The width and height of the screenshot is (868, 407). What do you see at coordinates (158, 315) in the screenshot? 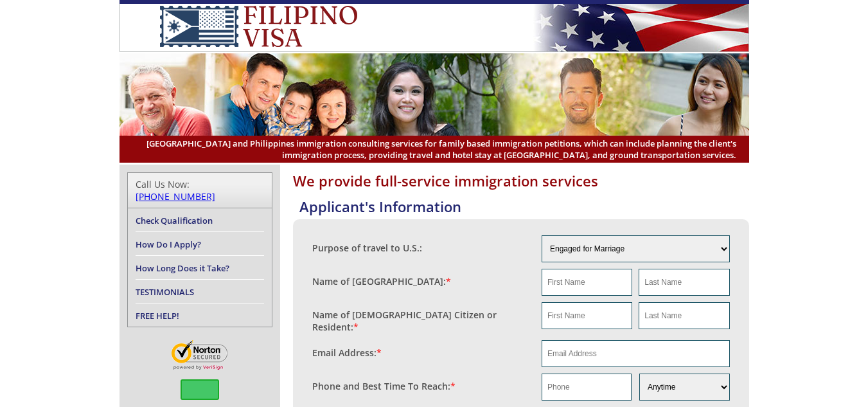
I see `a: FREE HELP!` at bounding box center [158, 315].